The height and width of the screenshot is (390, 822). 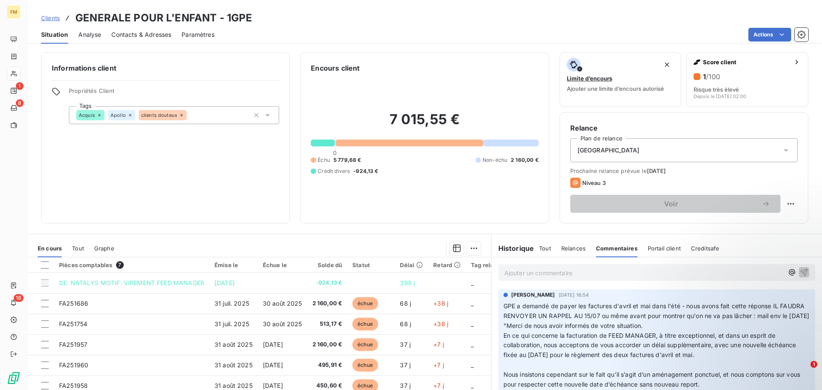 What do you see at coordinates (131, 265) in the screenshot?
I see `div: Pièces comptables` at bounding box center [131, 265].